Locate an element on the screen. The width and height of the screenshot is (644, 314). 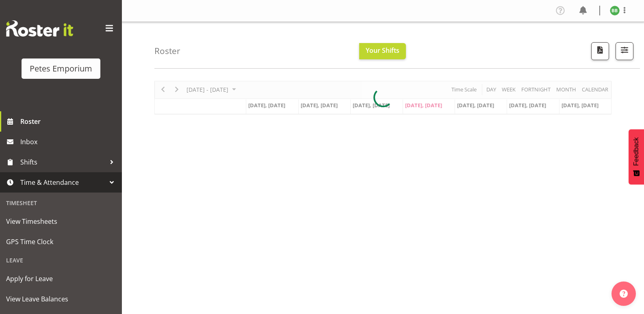
button: Feedback - Show survey is located at coordinates (636, 157).